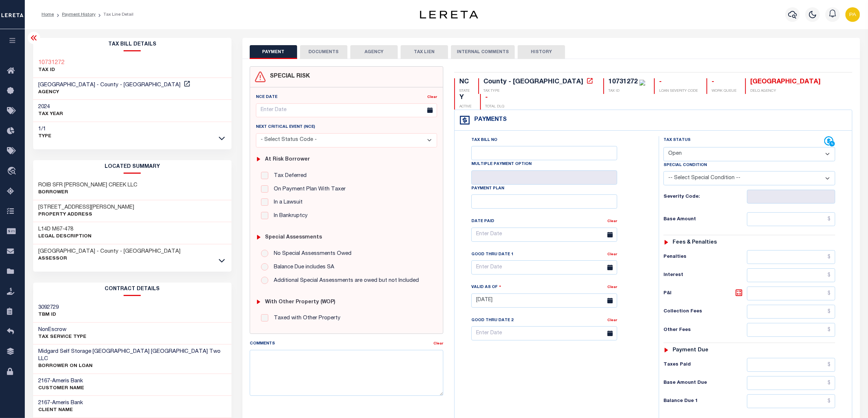  What do you see at coordinates (311, 254) in the screenshot?
I see `label: No Special Assessments Owed` at bounding box center [311, 254].